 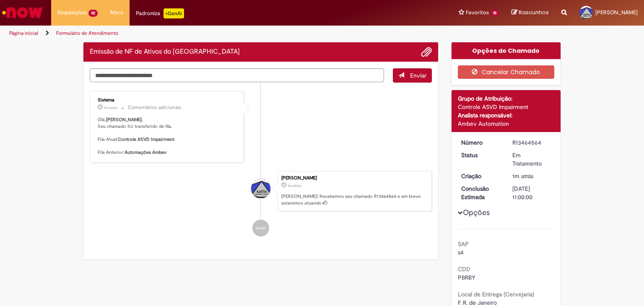 What do you see at coordinates (506, 124) in the screenshot?
I see `div: Ambev Automation` at bounding box center [506, 124].